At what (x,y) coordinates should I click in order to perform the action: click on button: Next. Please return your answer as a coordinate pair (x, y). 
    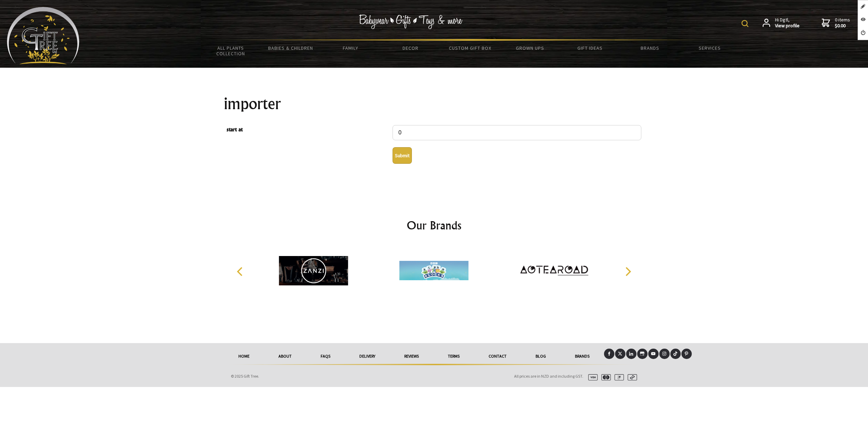
    Looking at the image, I should click on (628, 271).